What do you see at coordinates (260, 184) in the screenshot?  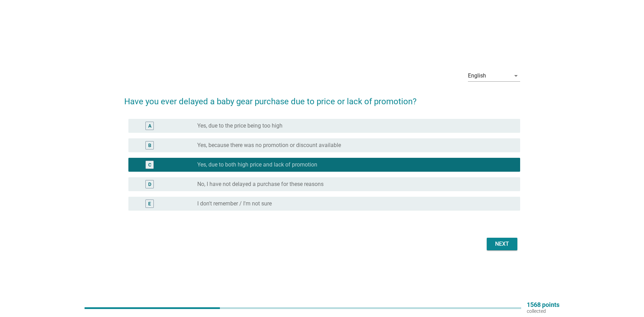 I see `label: No, I have not delayed a purchase for these reasons` at bounding box center [260, 184].